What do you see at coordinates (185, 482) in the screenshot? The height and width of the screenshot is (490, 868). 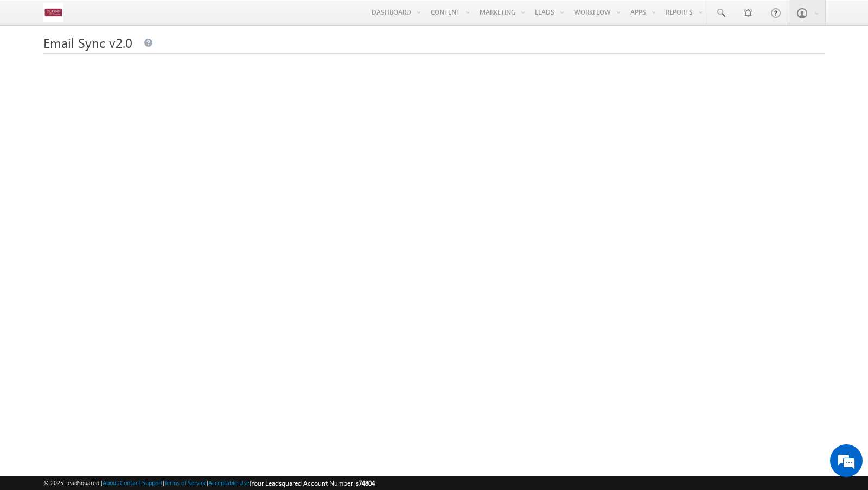 I see `a: Terms of Service` at bounding box center [185, 482].